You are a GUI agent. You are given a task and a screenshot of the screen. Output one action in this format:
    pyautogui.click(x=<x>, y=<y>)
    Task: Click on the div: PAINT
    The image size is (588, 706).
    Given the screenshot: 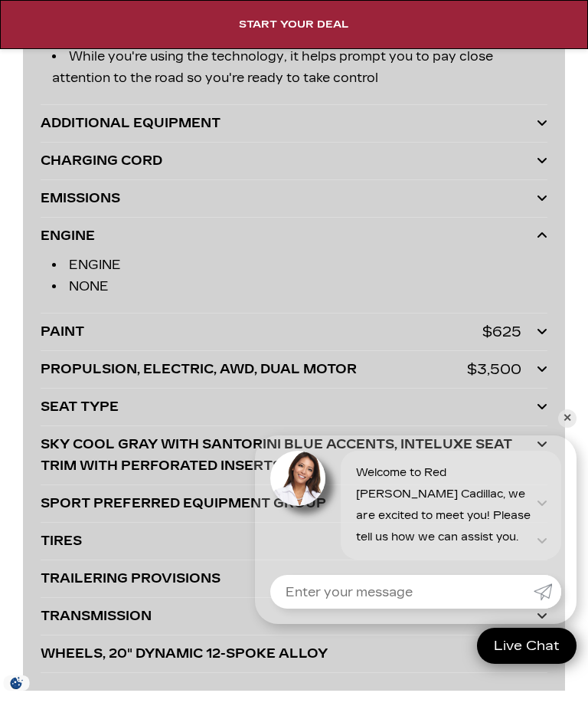 What is the action you would take?
    pyautogui.click(x=261, y=332)
    